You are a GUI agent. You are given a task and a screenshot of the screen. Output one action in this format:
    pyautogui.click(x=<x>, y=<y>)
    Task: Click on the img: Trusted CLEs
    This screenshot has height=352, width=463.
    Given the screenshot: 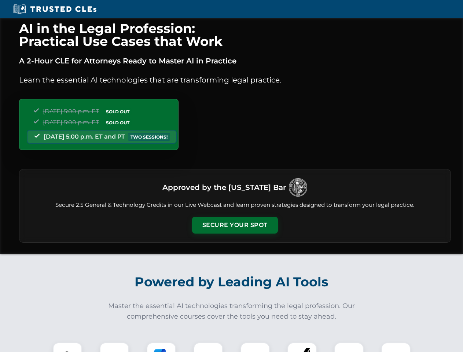 What is the action you would take?
    pyautogui.click(x=55, y=9)
    